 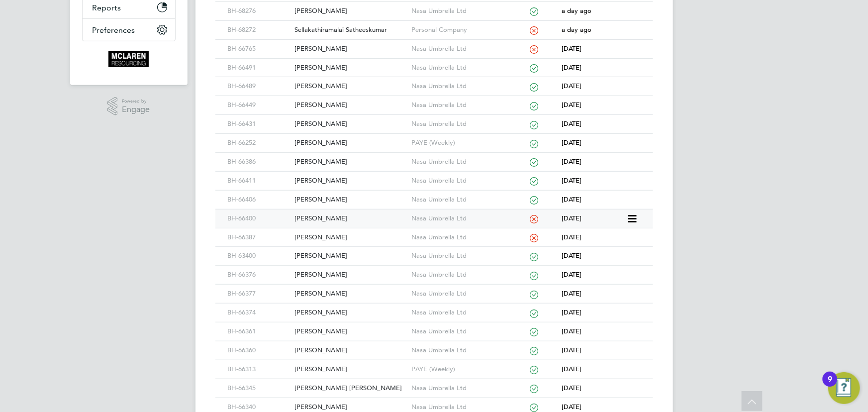 What do you see at coordinates (258, 143) in the screenshot?
I see `div: BH-66252` at bounding box center [258, 143].